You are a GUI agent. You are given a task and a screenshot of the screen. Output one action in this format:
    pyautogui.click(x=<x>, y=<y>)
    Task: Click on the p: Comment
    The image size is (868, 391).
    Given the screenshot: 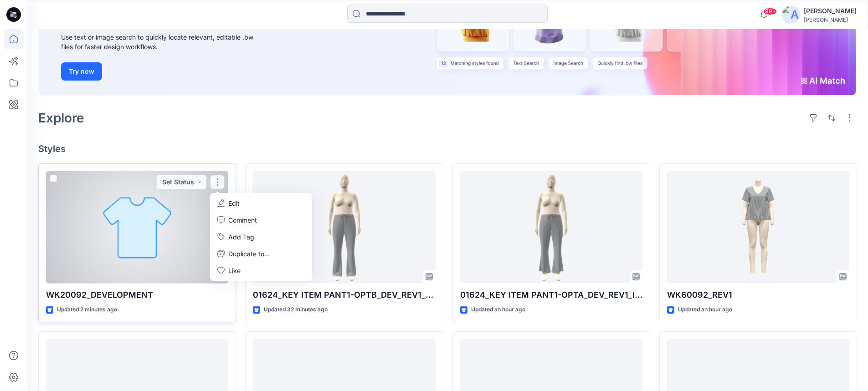 What is the action you would take?
    pyautogui.click(x=242, y=220)
    